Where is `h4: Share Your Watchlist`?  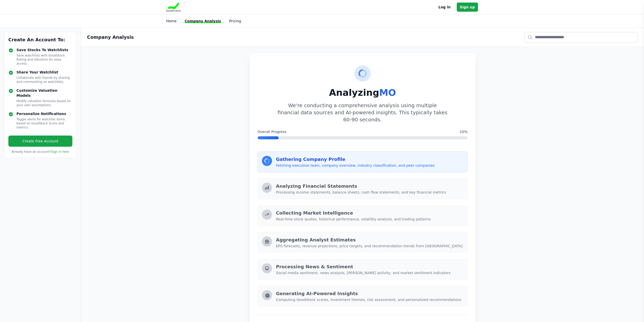 h4: Share Your Watchlist is located at coordinates (44, 72).